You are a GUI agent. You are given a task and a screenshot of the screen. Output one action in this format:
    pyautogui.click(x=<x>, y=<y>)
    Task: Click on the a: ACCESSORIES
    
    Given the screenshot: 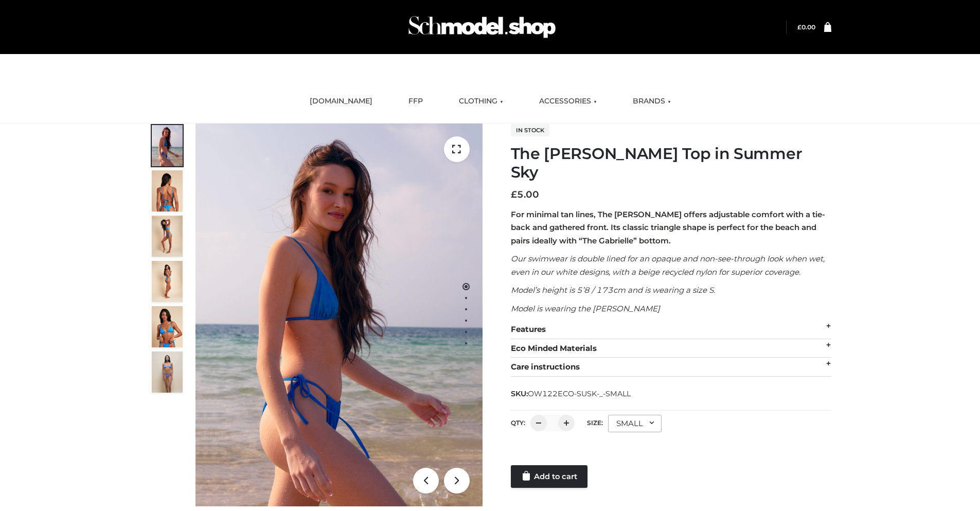 What is the action you would take?
    pyautogui.click(x=568, y=101)
    